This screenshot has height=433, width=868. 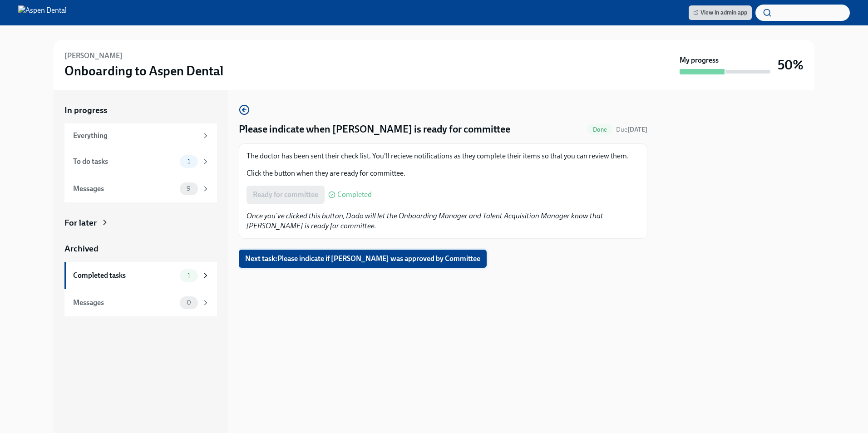 What do you see at coordinates (124, 162) in the screenshot?
I see `div: To do tasks` at bounding box center [124, 162].